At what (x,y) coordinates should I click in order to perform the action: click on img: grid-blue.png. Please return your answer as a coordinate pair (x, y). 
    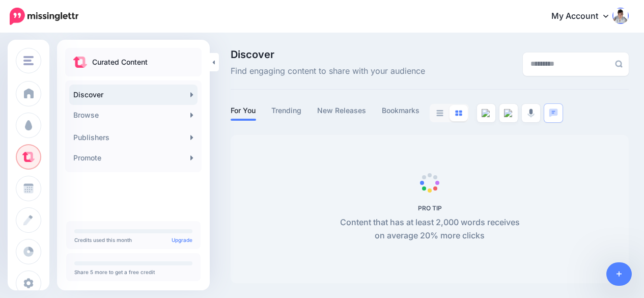
    Looking at the image, I should click on (459, 113).